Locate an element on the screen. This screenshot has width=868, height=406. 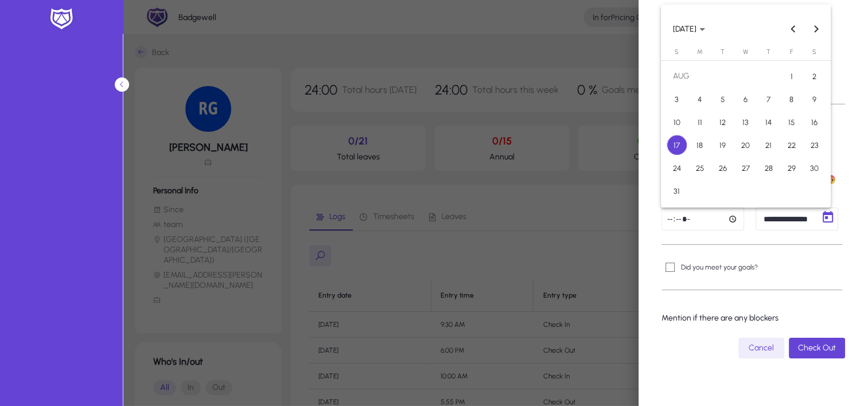
span: 24 is located at coordinates (677, 168).